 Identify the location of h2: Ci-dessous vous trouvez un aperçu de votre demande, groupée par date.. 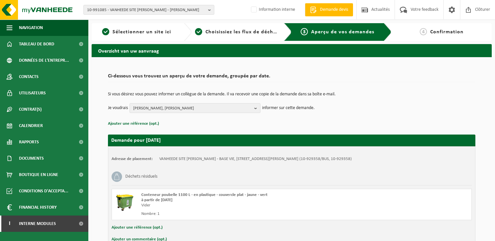
(292, 78).